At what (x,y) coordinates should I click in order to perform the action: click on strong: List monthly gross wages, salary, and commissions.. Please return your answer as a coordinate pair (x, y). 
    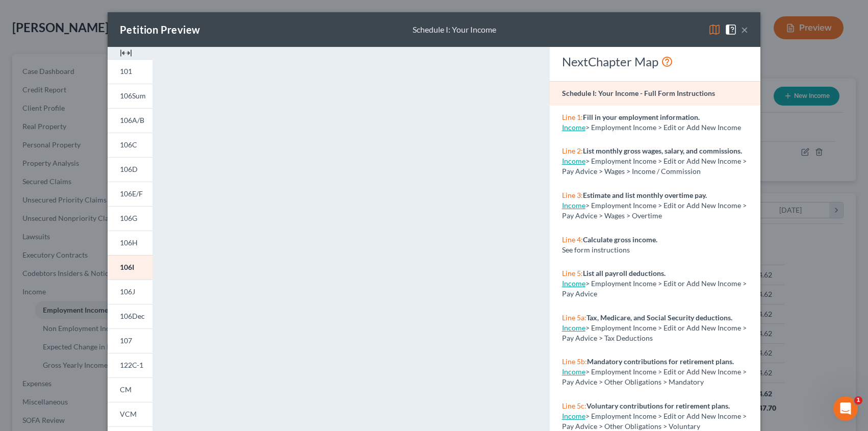
    Looking at the image, I should click on (662, 150).